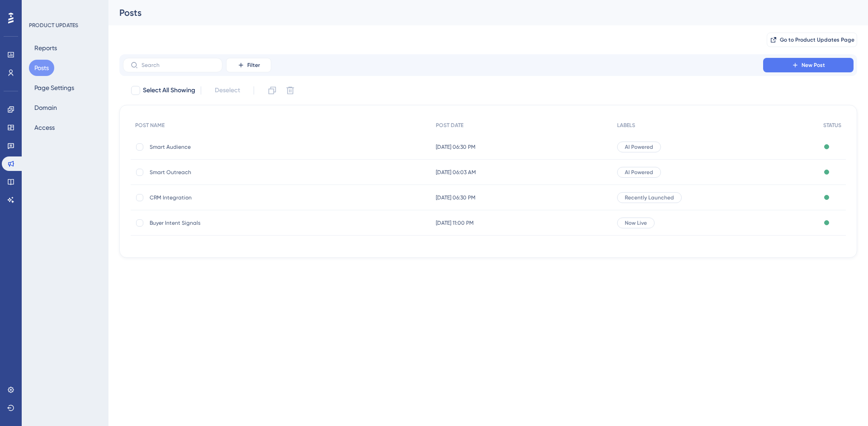  What do you see at coordinates (636, 223) in the screenshot?
I see `span: Now Live` at bounding box center [636, 223].